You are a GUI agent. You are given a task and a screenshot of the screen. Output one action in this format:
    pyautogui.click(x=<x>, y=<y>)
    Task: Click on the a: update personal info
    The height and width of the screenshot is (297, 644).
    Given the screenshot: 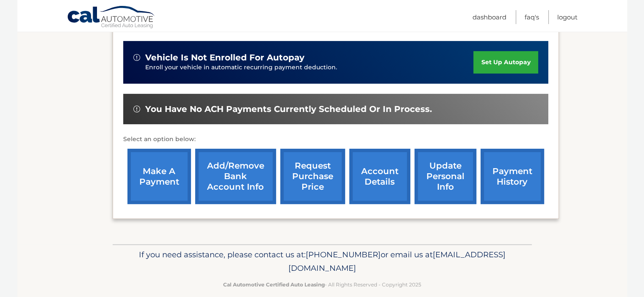 What is the action you would take?
    pyautogui.click(x=445, y=176)
    